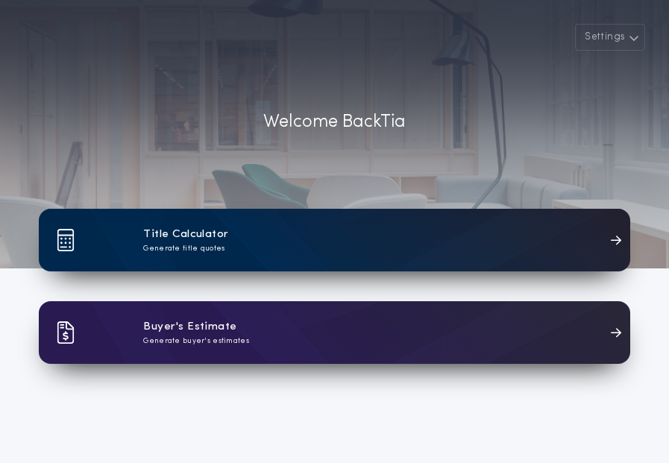 Image resolution: width=669 pixels, height=463 pixels. Describe the element at coordinates (334, 240) in the screenshot. I see `a: card iconTitle CalculatorGenerate title quotes` at that location.